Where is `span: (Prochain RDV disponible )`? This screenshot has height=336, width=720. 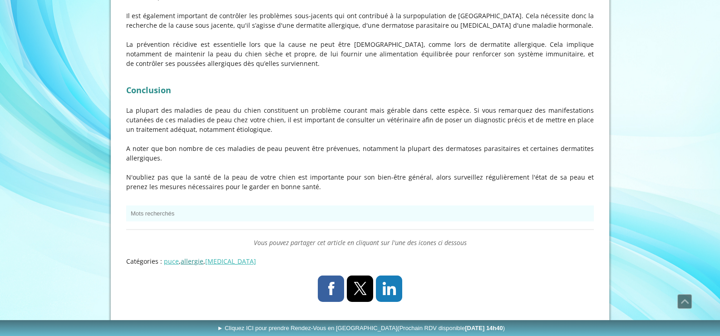
span: (Prochain RDV disponible ) is located at coordinates (451, 327).